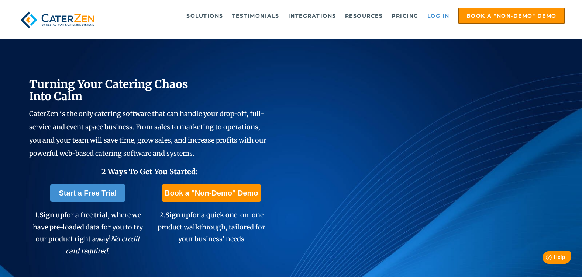  I want to click on span: Turning Your Catering Chaos Into Calm, so click(108, 90).